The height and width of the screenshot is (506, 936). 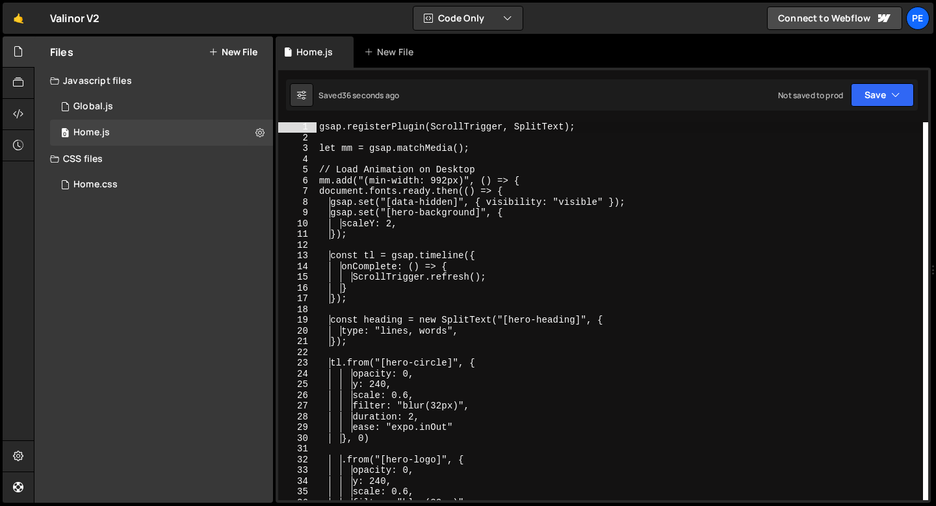 What do you see at coordinates (297, 191) in the screenshot?
I see `div: 7` at bounding box center [297, 191].